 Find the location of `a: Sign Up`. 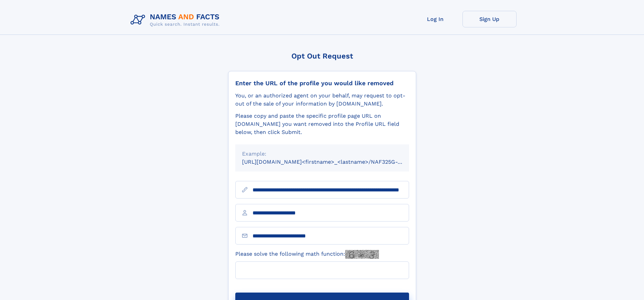

a: Sign Up is located at coordinates (490, 19).